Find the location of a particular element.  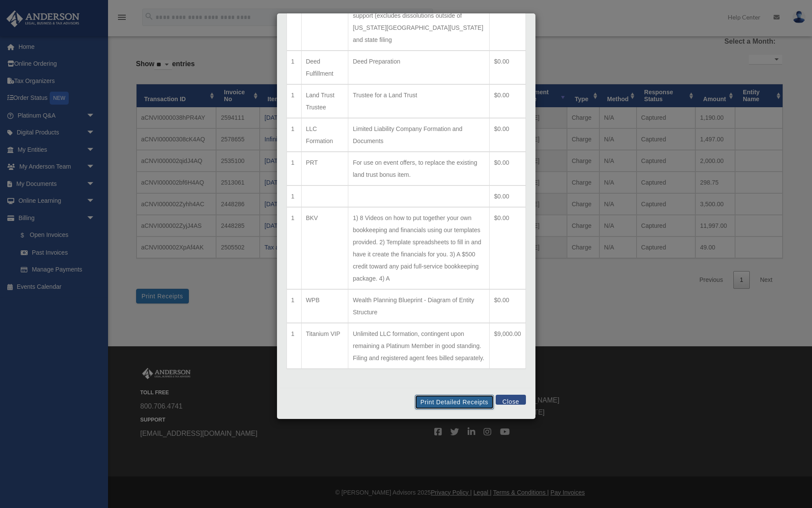

td: LLC Formation is located at coordinates (325, 135).